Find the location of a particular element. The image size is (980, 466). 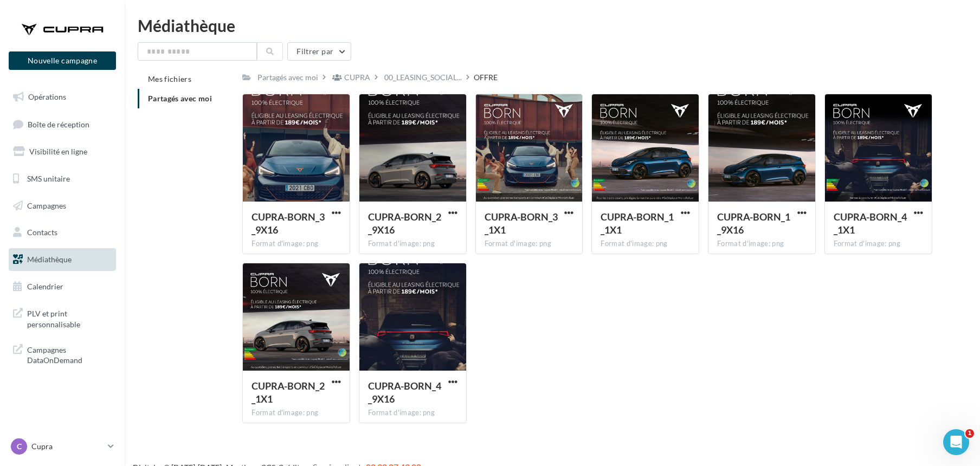

span: 1 is located at coordinates (970, 434).